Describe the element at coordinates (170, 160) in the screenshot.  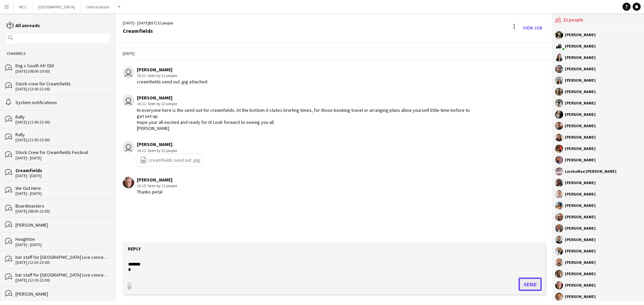
I see `a: creamfields send out .jpg` at that location.